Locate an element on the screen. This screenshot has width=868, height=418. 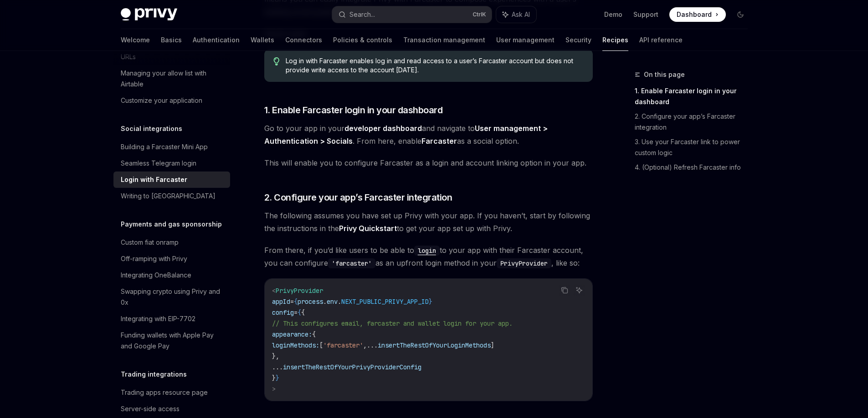
span: 2. Configure your app’s Farcaster integration is located at coordinates (358, 197).